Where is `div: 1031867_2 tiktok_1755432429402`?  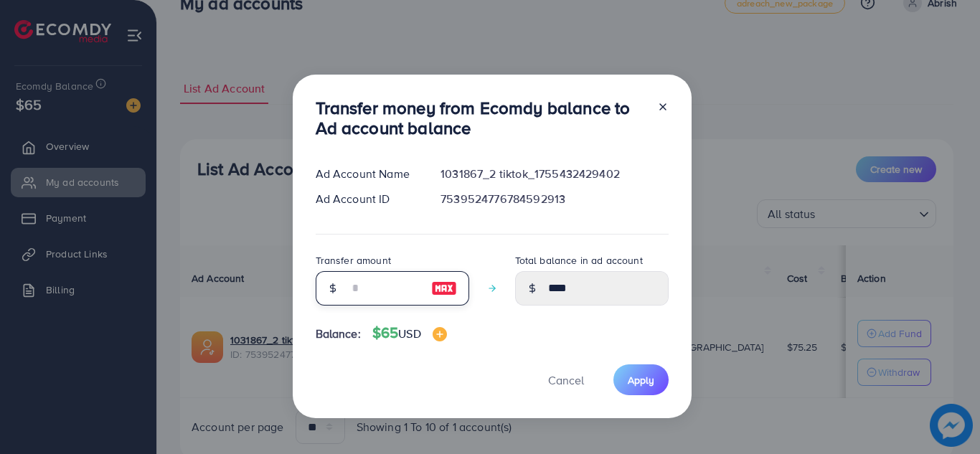
div: 1031867_2 tiktok_1755432429402 is located at coordinates (554, 174).